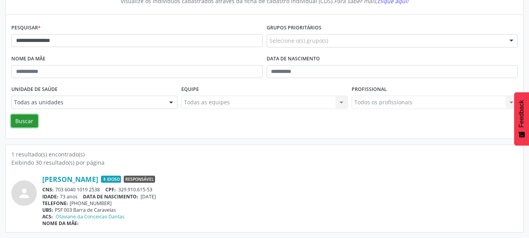  Describe the element at coordinates (110, 189) in the screenshot. I see `span: CPF:` at that location.